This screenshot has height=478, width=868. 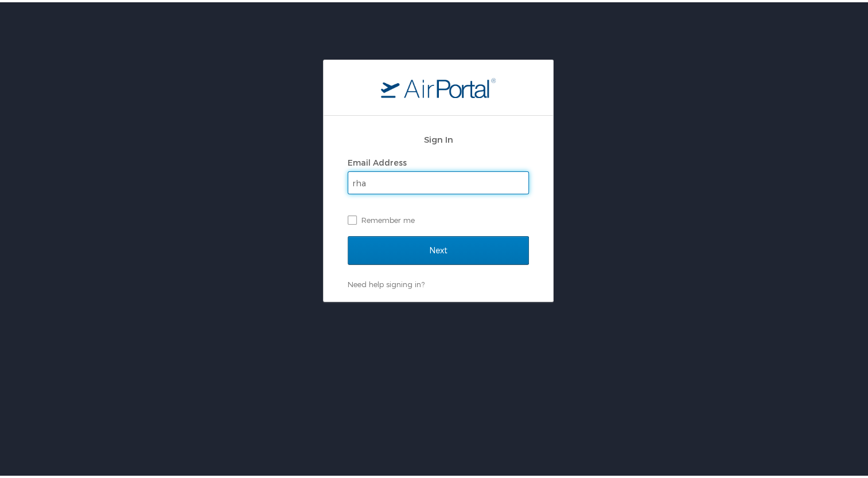 I want to click on a: Need help signing in?, so click(x=386, y=282).